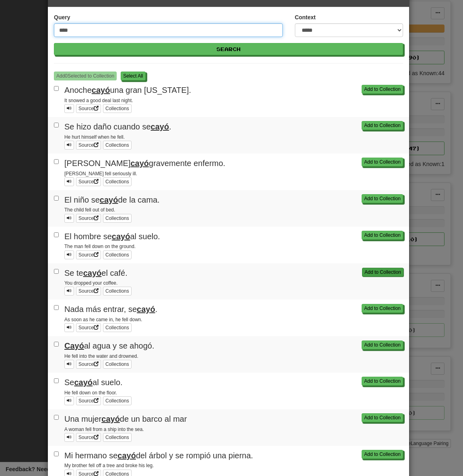 This screenshot has height=476, width=463. Describe the element at coordinates (110, 309) in the screenshot. I see `span: Nada más entrar, se .` at that location.